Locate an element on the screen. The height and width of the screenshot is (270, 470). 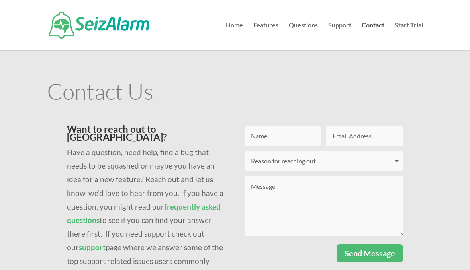
img: SeizAlarm is located at coordinates (99, 25).